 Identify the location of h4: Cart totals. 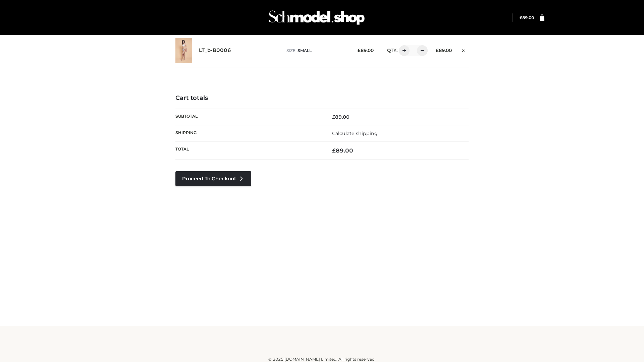
(322, 98).